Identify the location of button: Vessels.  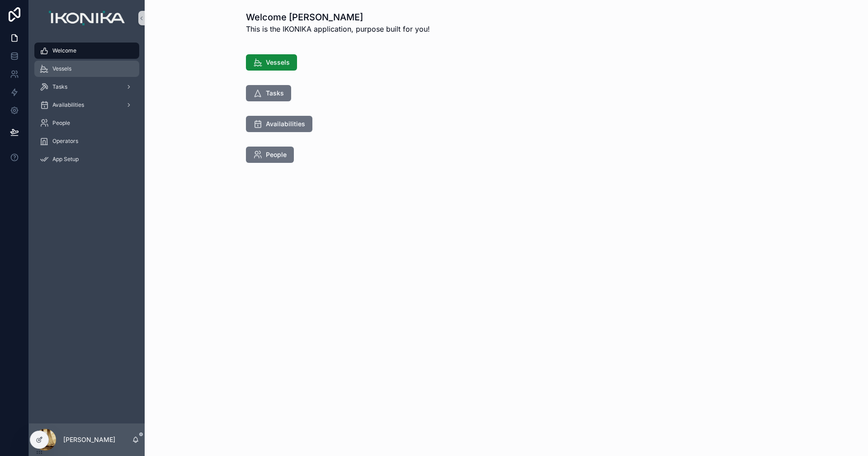
(271, 62).